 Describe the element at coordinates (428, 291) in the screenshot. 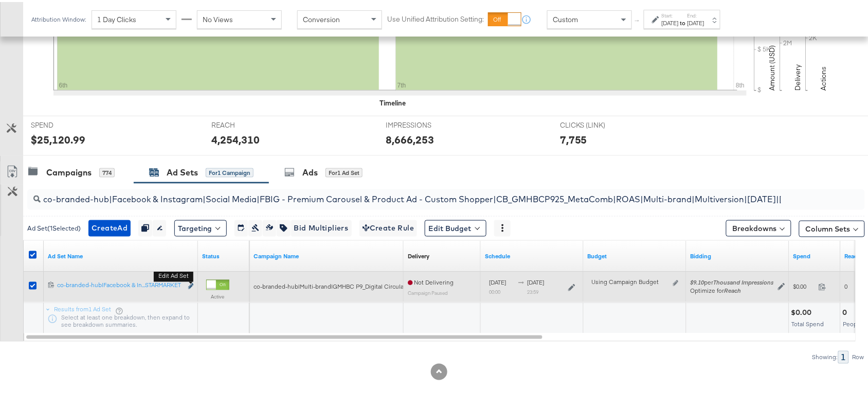

I see `sub: Campaign Paused` at that location.